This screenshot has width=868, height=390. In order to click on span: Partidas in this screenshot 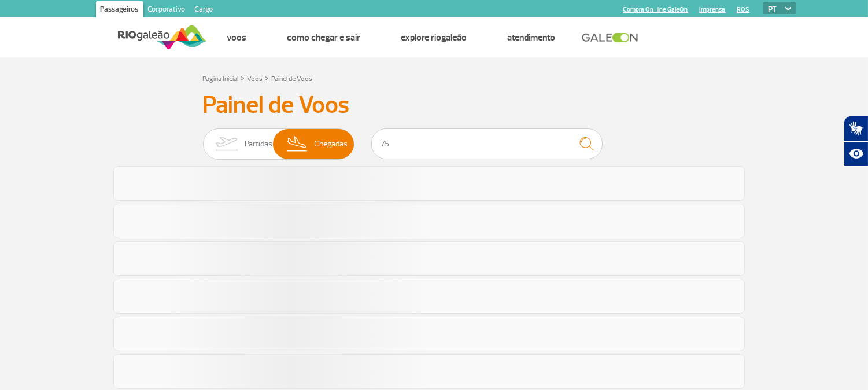, I will do `click(258, 144)`.